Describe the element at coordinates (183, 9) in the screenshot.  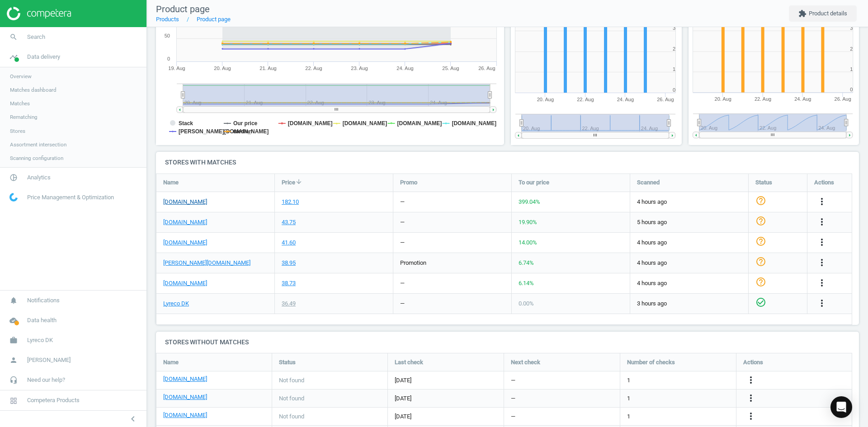
I see `span: Product page` at that location.